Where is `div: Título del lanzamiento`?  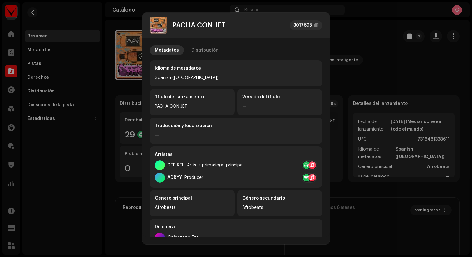
div: Título del lanzamiento is located at coordinates (192, 97).